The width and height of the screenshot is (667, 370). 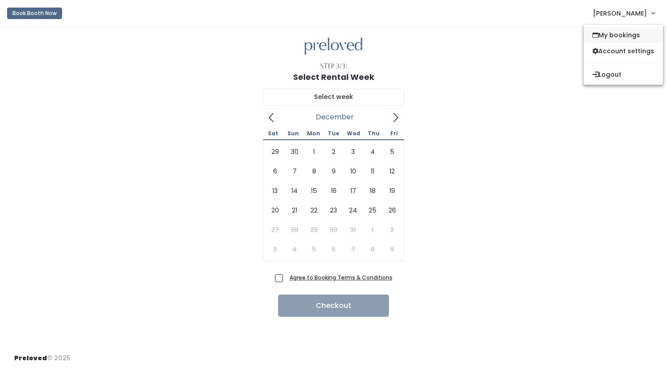 I want to click on span: Tue, so click(x=333, y=133).